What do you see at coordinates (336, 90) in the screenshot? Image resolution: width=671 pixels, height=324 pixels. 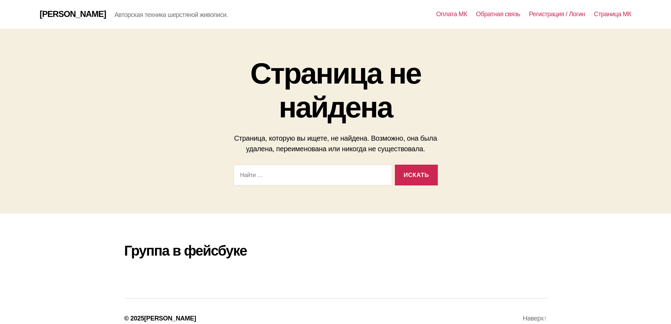 I see `h1: Страница не найдена` at bounding box center [336, 90].